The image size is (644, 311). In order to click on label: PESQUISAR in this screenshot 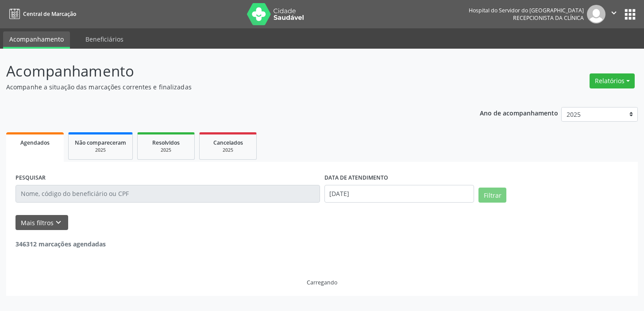, I will do `click(30, 178)`.